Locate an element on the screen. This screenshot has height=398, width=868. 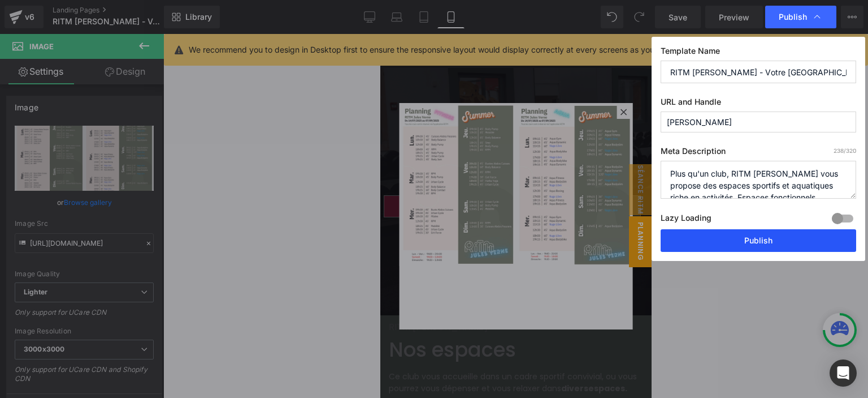
label: Lazy Loading is located at coordinates (686, 219).